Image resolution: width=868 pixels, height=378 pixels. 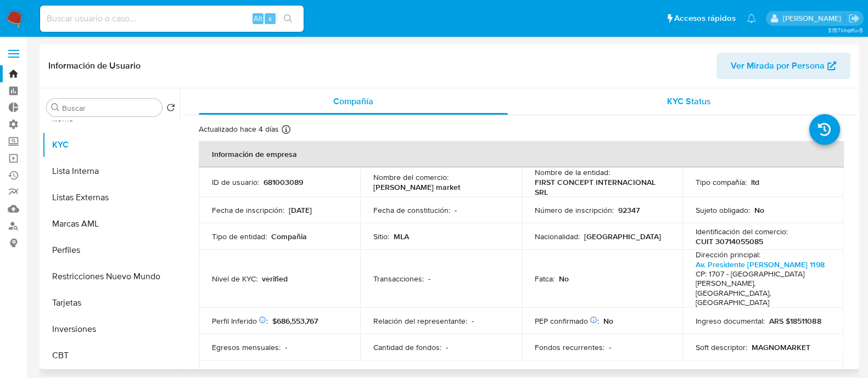 I want to click on p: Fecha de constitución :, so click(x=412, y=210).